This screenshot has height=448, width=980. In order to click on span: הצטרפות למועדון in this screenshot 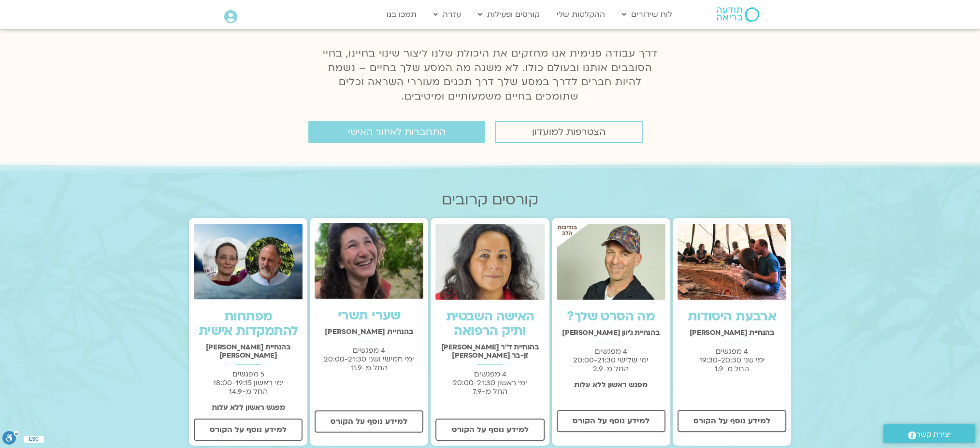, I will do `click(569, 132)`.